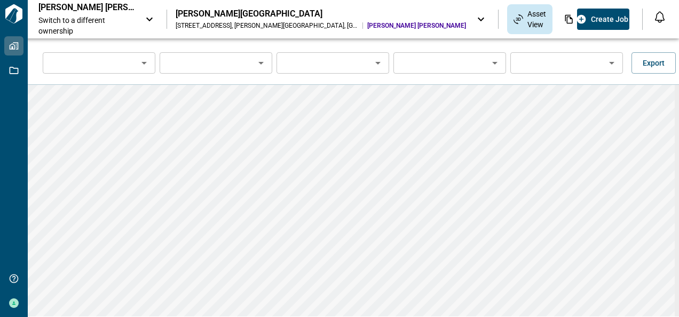 This screenshot has height=317, width=679. What do you see at coordinates (603, 19) in the screenshot?
I see `button: Create Job` at bounding box center [603, 19].